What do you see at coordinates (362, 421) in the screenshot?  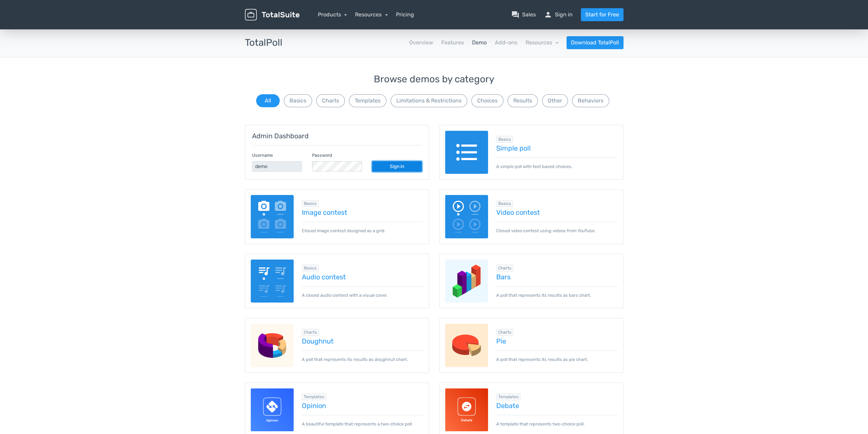 I see `p: A beautiful template that represents a two-choice poll` at bounding box center [362, 421].